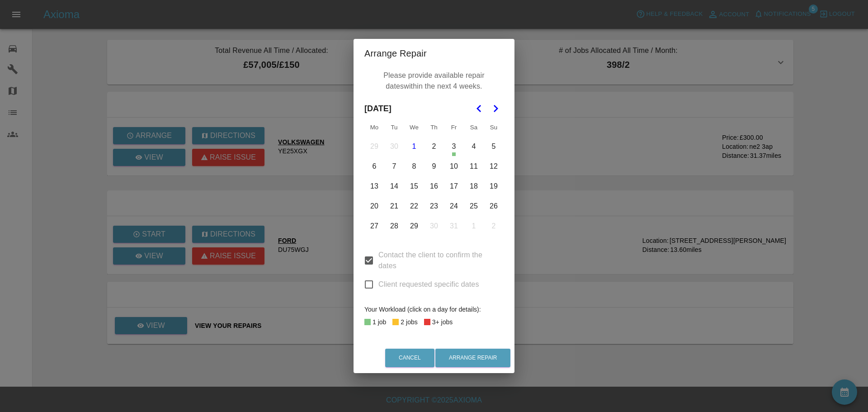  I want to click on button: Tuesday, October 14th, 2025, so click(394, 186).